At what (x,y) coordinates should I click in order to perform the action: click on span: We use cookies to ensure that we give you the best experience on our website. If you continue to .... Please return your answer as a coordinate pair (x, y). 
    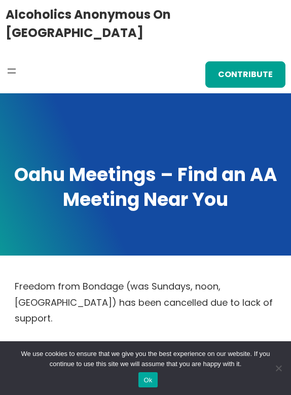
    Looking at the image, I should click on (146, 359).